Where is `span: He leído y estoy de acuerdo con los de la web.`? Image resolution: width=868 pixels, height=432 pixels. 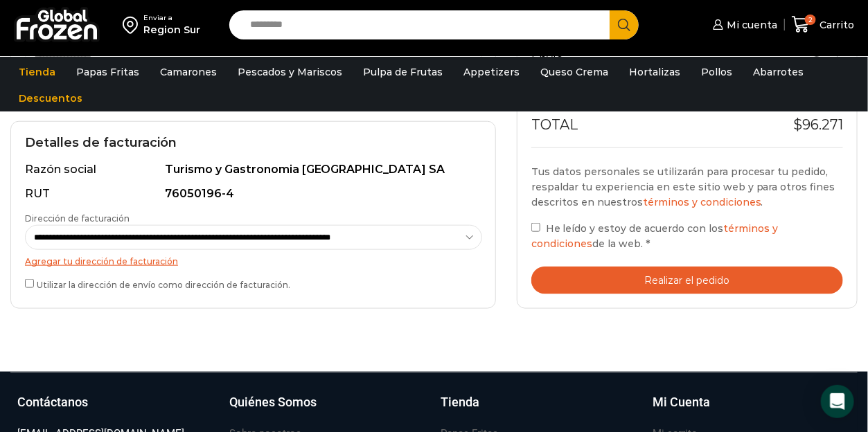 span: He leído y estoy de acuerdo con los de la web. is located at coordinates (655, 236).